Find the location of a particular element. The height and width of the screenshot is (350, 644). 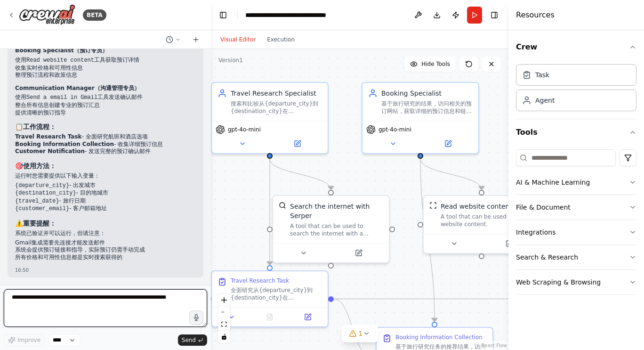

code: Read website content is located at coordinates (60, 60).